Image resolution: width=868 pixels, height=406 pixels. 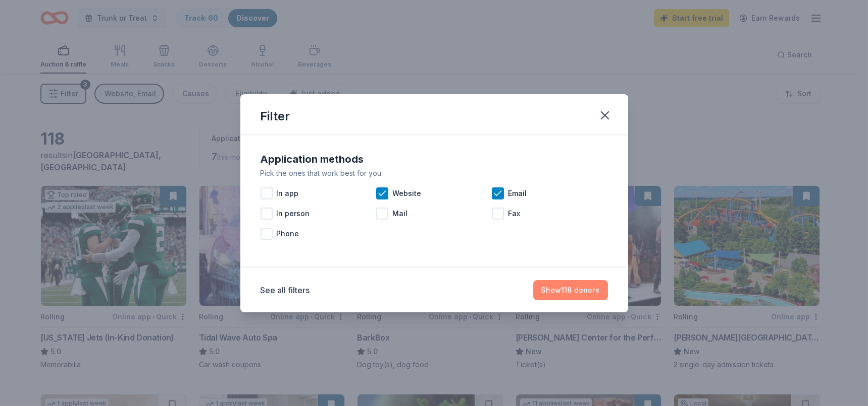 I want to click on span: Website, so click(x=406, y=194).